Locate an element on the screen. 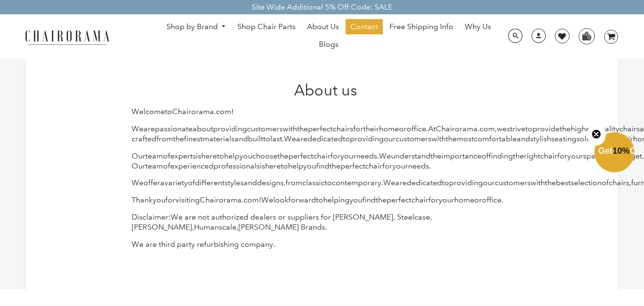  span: 10% is located at coordinates (621, 151).